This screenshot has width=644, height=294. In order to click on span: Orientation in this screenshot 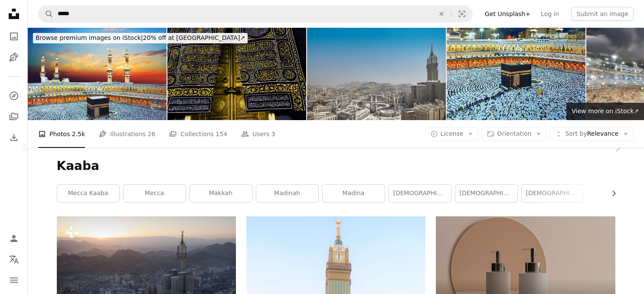, I will do `click(514, 134)`.